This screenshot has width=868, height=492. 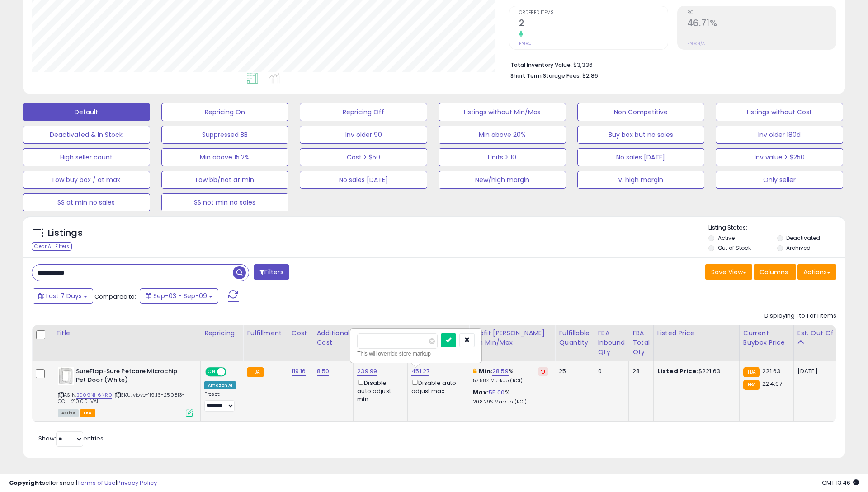 I want to click on button: Filters, so click(x=271, y=272).